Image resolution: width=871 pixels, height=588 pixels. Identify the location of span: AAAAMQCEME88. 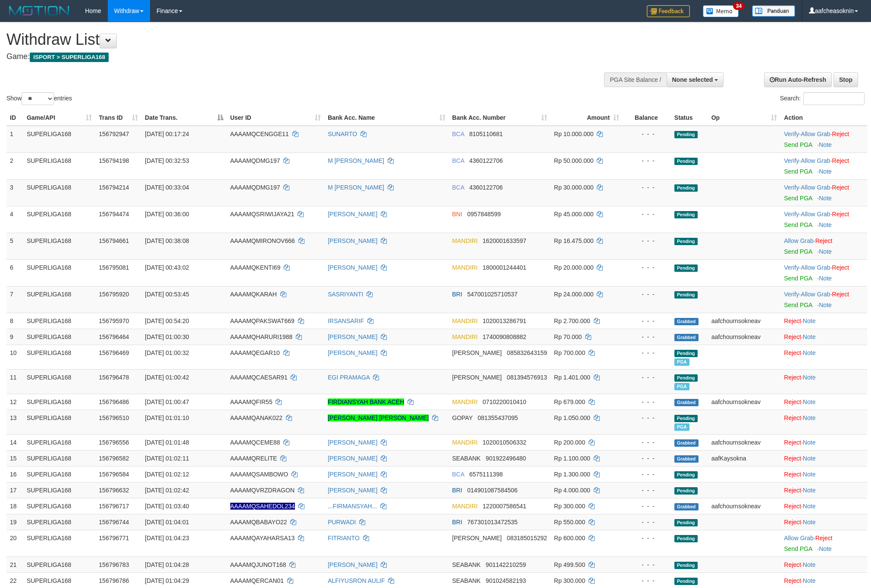
(255, 443).